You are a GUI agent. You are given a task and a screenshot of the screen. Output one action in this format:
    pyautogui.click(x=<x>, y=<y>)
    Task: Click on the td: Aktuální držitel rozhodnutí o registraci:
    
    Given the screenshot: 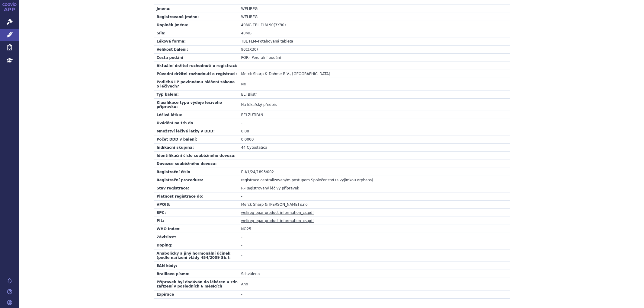 What is the action you would take?
    pyautogui.click(x=196, y=66)
    